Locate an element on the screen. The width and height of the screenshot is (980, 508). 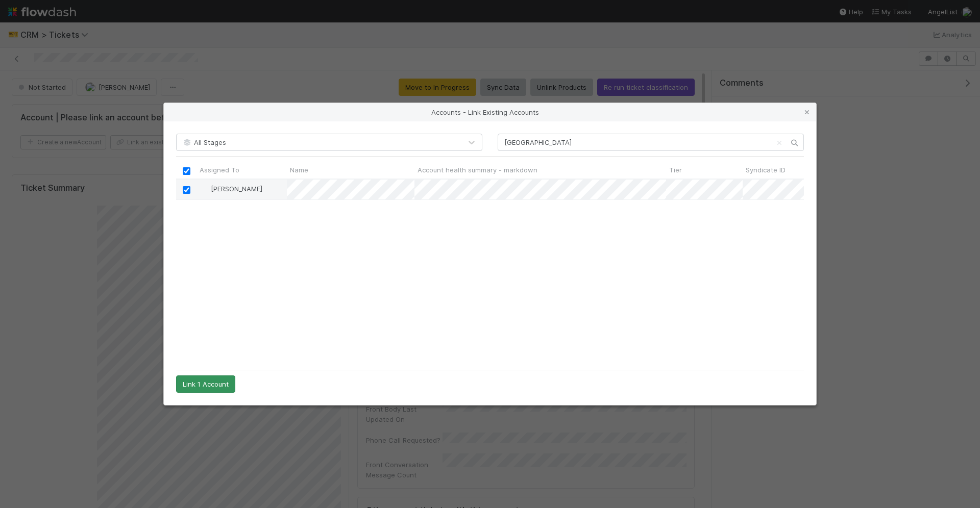
input: Toggle All Rows Selected is located at coordinates (186, 171).